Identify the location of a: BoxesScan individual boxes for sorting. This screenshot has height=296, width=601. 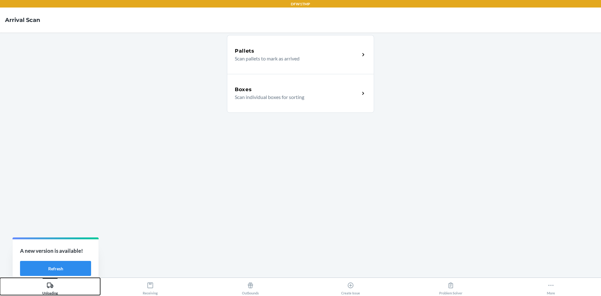
(301, 93).